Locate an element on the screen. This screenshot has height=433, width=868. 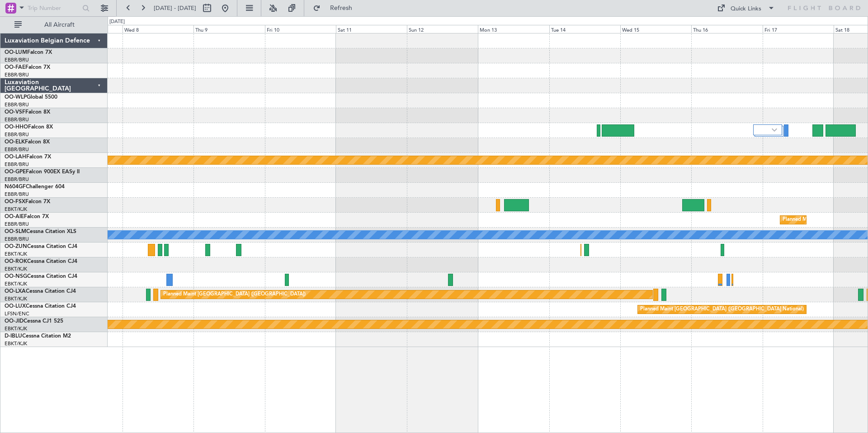
span: OO-SLM is located at coordinates (15, 232).